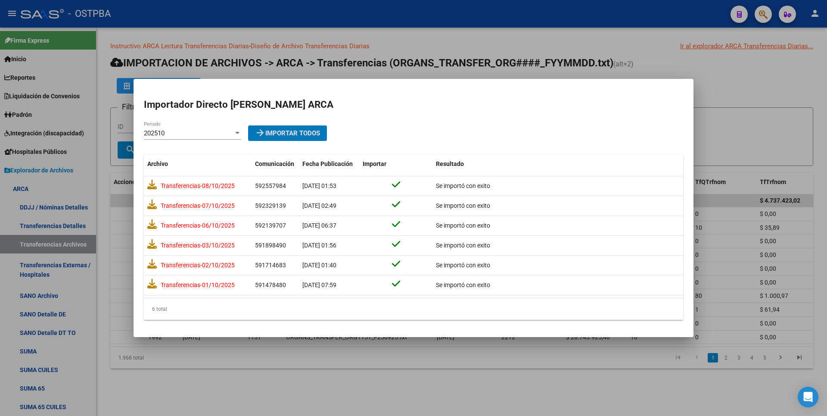 The width and height of the screenshot is (827, 416). Describe the element at coordinates (158, 164) in the screenshot. I see `span: Archivo` at that location.